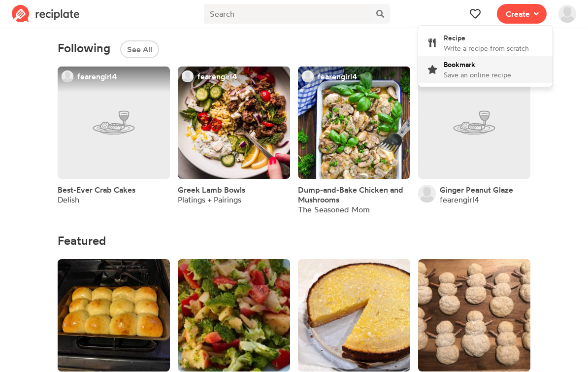 This screenshot has height=372, width=588. What do you see at coordinates (211, 190) in the screenshot?
I see `a: Greek Lamb Bowls` at bounding box center [211, 190].